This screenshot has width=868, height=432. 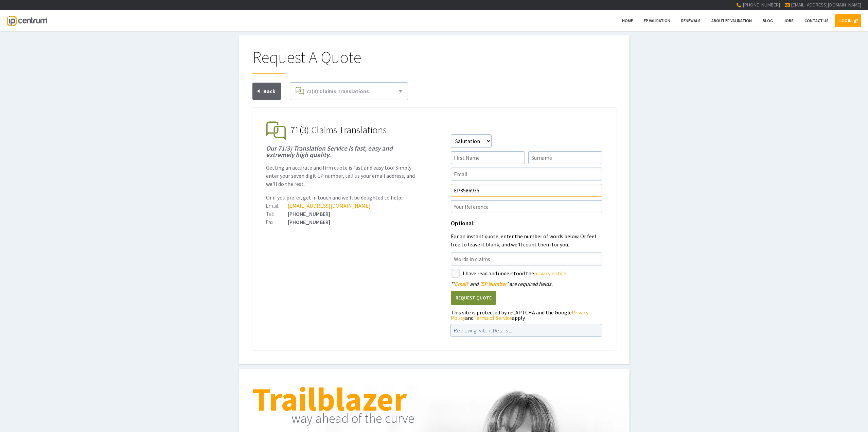 I want to click on label: I have read and understood the, so click(x=533, y=273).